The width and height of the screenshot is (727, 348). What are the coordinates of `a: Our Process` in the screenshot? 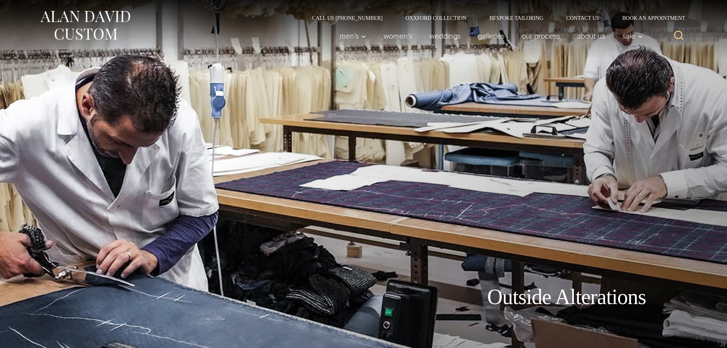 It's located at (540, 36).